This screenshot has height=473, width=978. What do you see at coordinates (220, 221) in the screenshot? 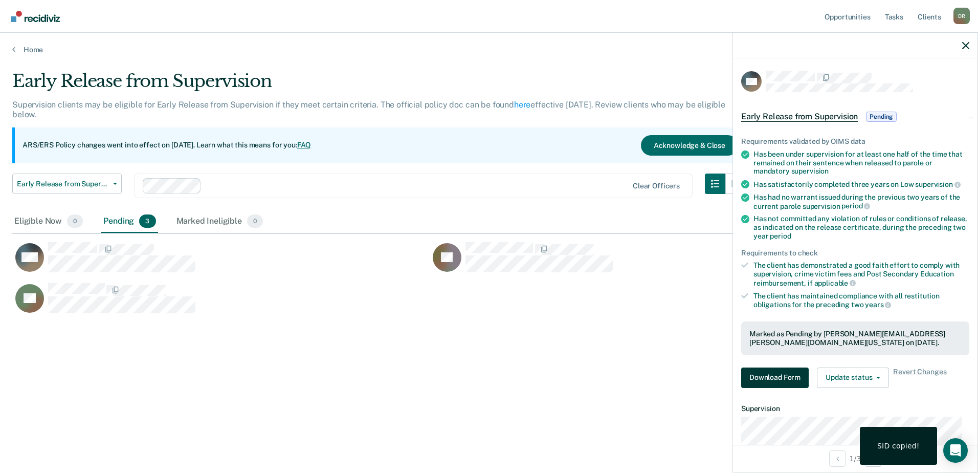
I see `div: Marked Ineligible` at bounding box center [220, 221].